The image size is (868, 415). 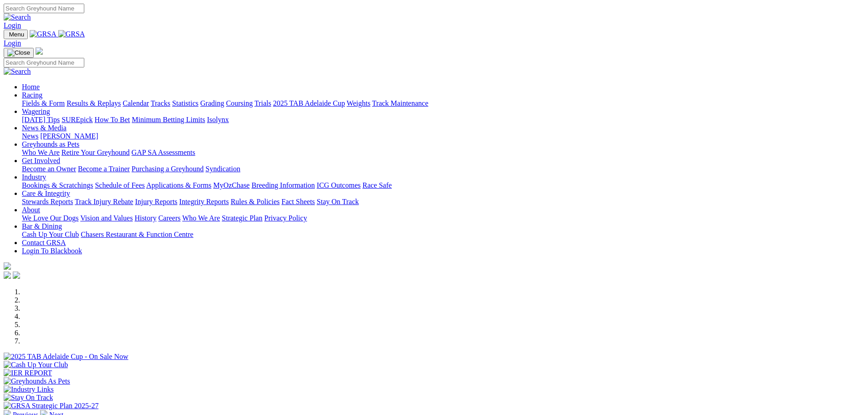 I want to click on div: Bar & Dining, so click(x=443, y=235).